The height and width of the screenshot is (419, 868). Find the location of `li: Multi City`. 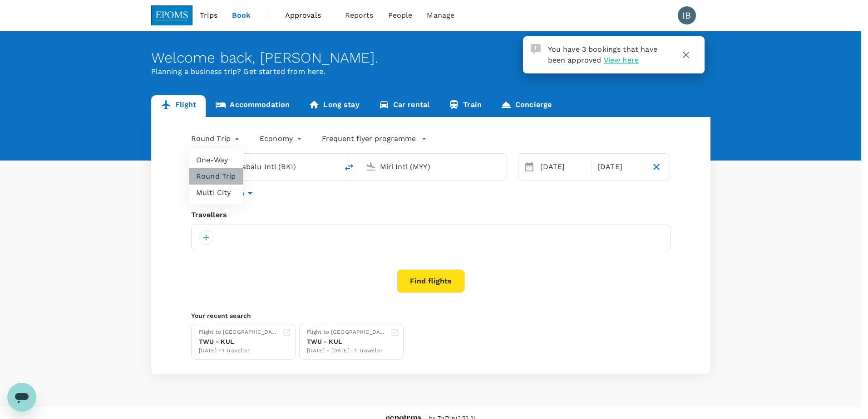

li: Multi City is located at coordinates (216, 193).